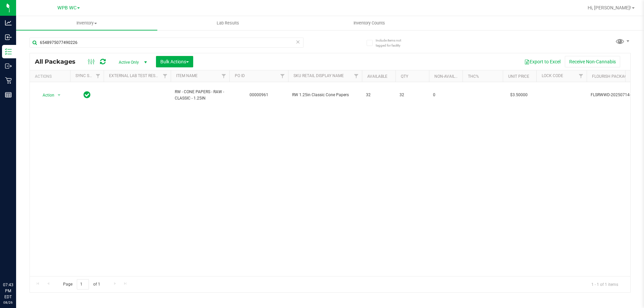 Image resolution: width=644 pixels, height=308 pixels. What do you see at coordinates (86, 23) in the screenshot?
I see `span: Inventory` at bounding box center [86, 23].